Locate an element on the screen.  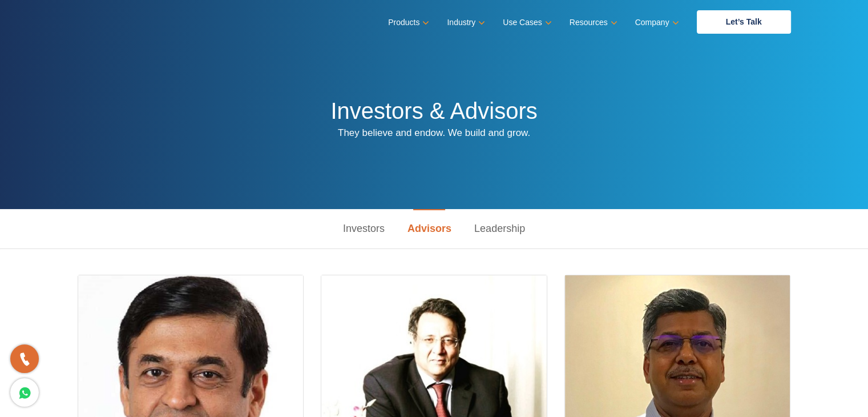
a: Leadership is located at coordinates (500, 229).